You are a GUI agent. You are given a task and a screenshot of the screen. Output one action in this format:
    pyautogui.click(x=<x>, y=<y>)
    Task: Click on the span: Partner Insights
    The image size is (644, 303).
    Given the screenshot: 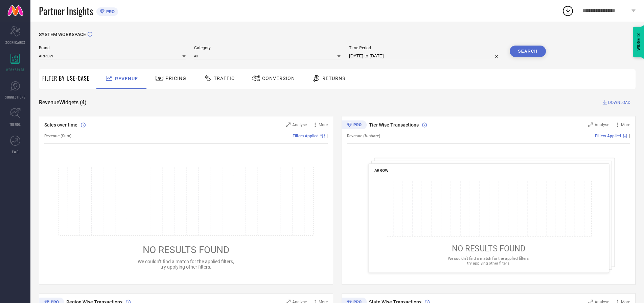 What is the action you would take?
    pyautogui.click(x=66, y=11)
    